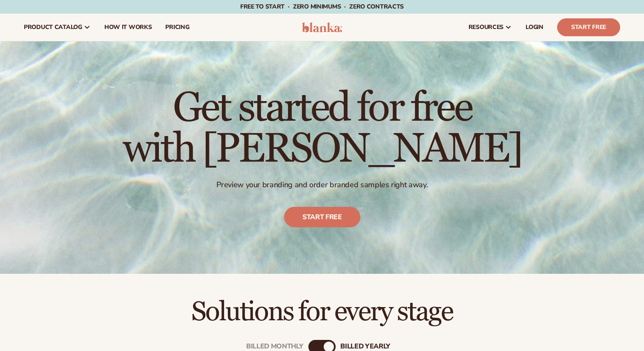  I want to click on a: product catalog, so click(57, 28).